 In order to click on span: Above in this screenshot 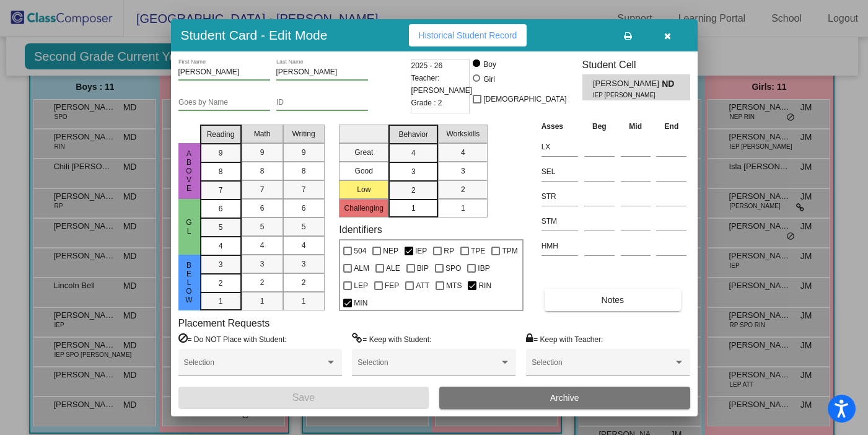, I will do `click(189, 171)`.